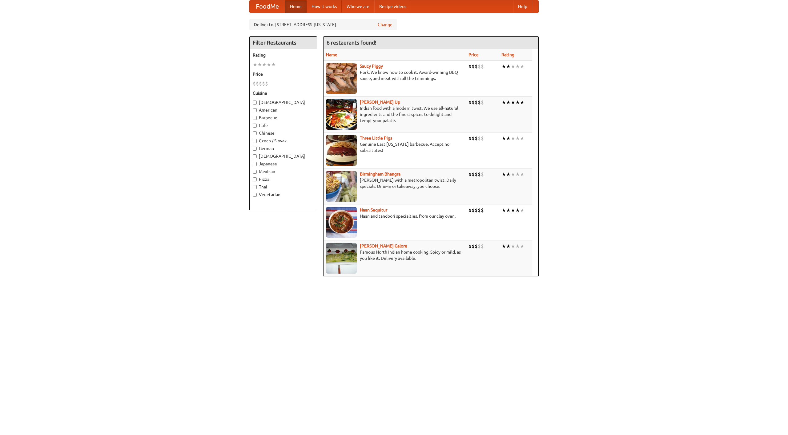 The width and height of the screenshot is (788, 435). What do you see at coordinates (394, 114) in the screenshot?
I see `p: Indian food with a modern twist. We use all-natural ingredients and the finest spices to delight ...` at bounding box center [394, 114].